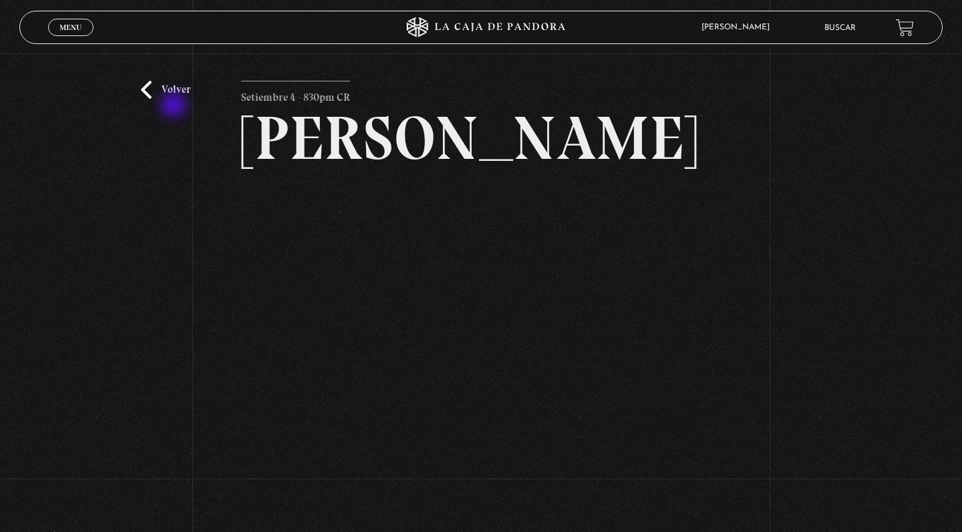 The image size is (962, 532). I want to click on a: View your shopping cart, so click(904, 27).